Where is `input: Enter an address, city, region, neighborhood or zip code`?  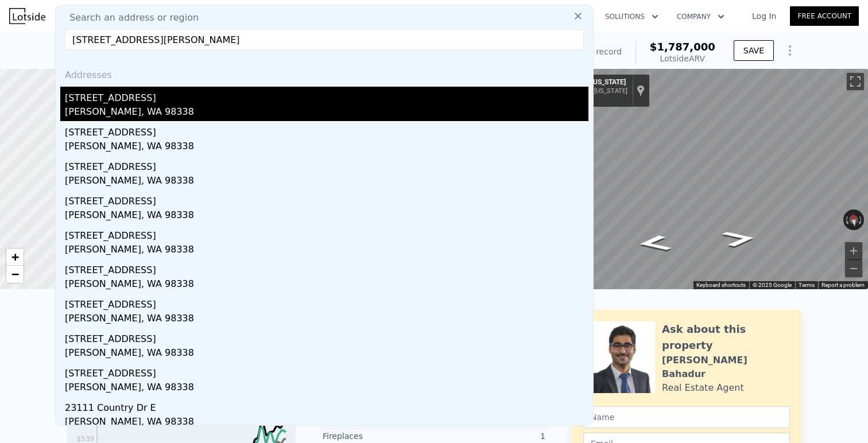
input: Enter an address, city, region, neighborhood or zip code is located at coordinates (324, 39).